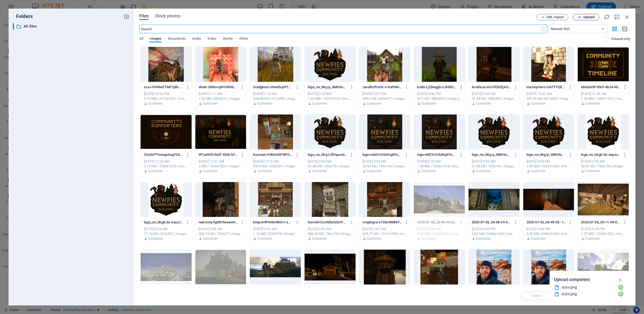 This screenshot has width=644, height=314. Describe the element at coordinates (549, 166) in the screenshot. I see `div: 1.06 MB | 1024x1024 | image/png` at that location.